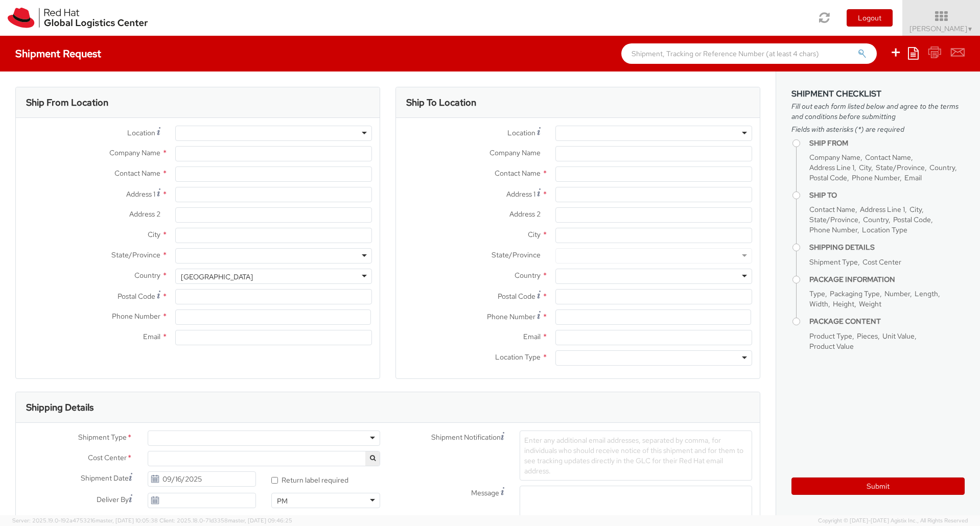 The width and height of the screenshot is (980, 526). I want to click on span: Length, so click(926, 294).